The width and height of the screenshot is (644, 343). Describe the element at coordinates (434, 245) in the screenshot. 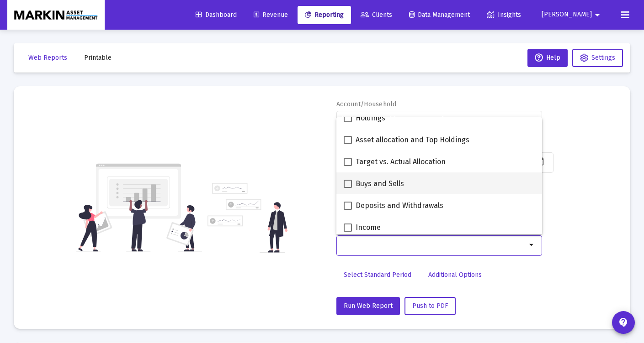

I see `mat-chip-list: Selection` at that location.